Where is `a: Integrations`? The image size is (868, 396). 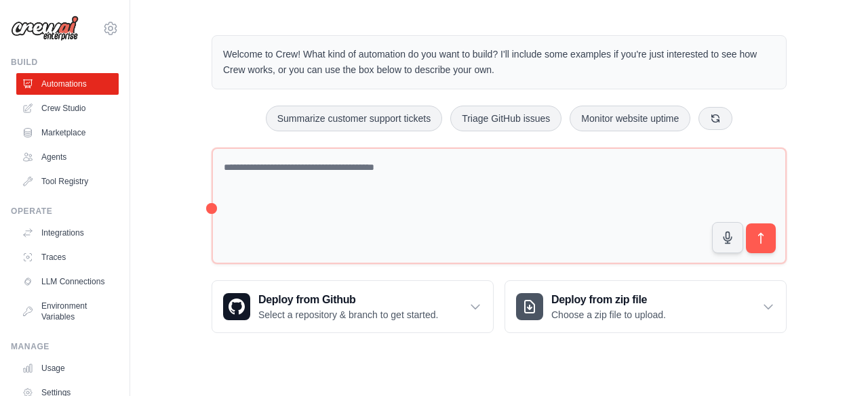 a: Integrations is located at coordinates (67, 233).